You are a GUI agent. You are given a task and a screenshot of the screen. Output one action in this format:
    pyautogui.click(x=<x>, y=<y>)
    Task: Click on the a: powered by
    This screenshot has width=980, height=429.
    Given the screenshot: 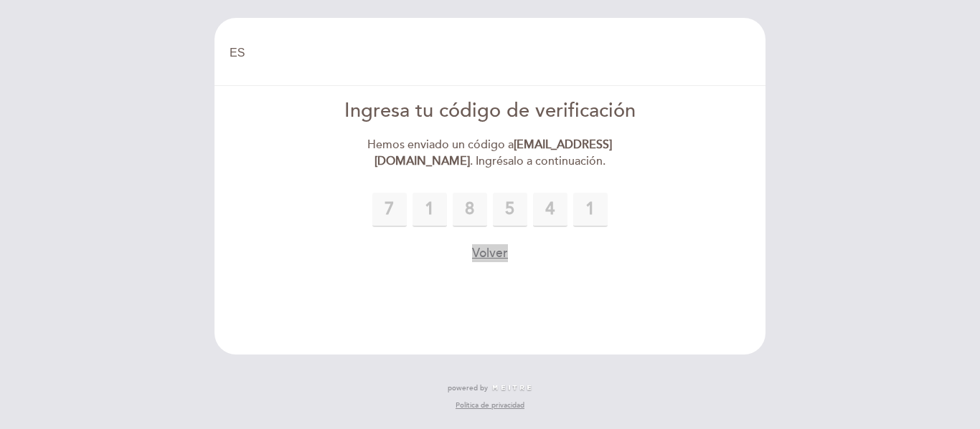 What is the action you would take?
    pyautogui.click(x=490, y=388)
    